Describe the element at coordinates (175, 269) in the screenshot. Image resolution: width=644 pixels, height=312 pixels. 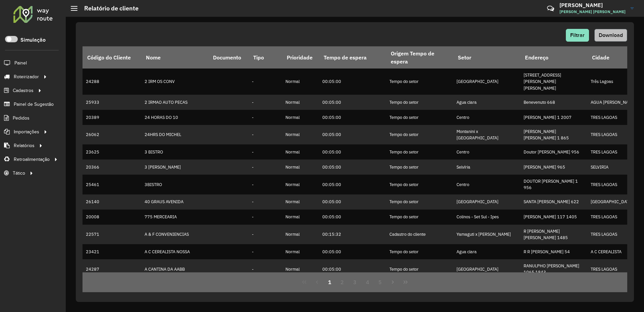
I see `td: A CANTINA DA AABB` at that location.